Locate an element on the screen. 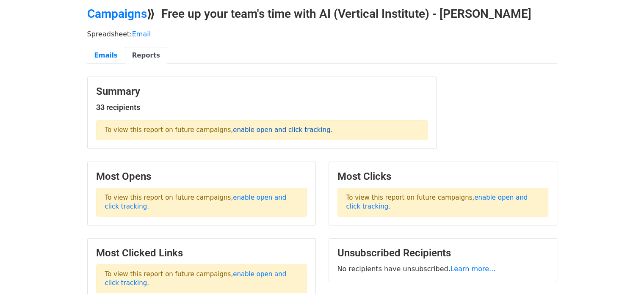 Image resolution: width=644 pixels, height=294 pixels. h3: Most Clicked Links is located at coordinates (202, 253).